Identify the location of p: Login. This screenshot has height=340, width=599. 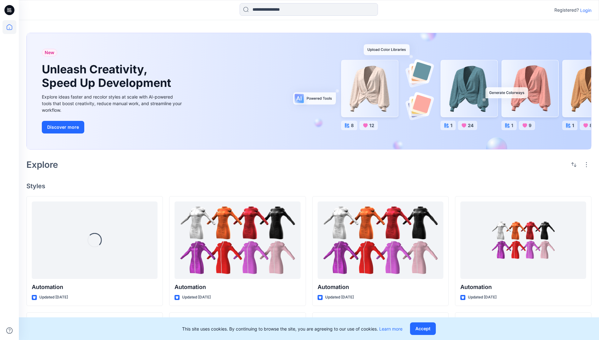
(586, 10).